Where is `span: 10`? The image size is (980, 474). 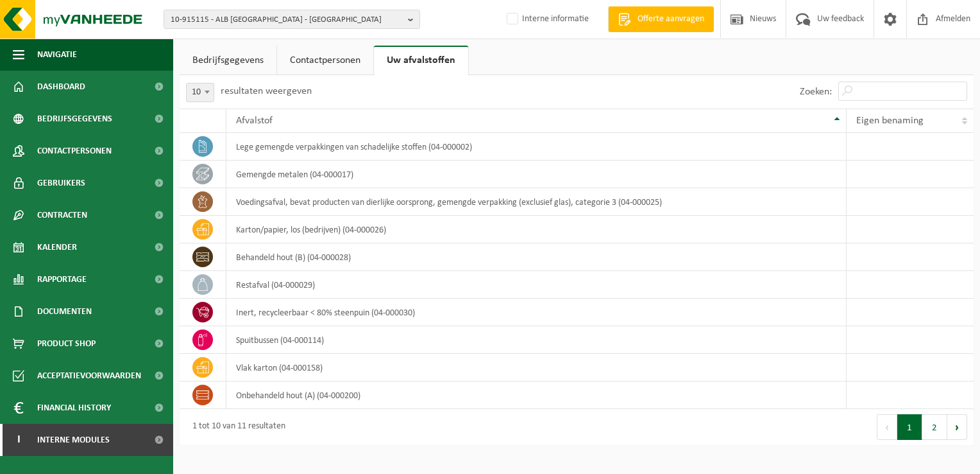 span: 10 is located at coordinates (200, 93).